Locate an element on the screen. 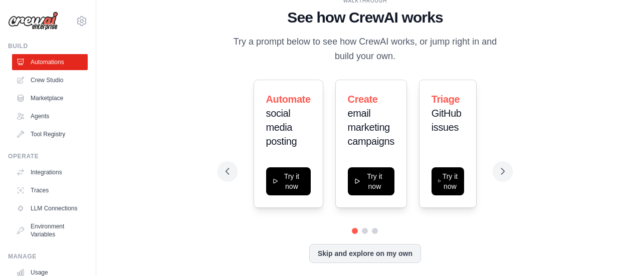 The height and width of the screenshot is (276, 634). img: Logo is located at coordinates (33, 21).